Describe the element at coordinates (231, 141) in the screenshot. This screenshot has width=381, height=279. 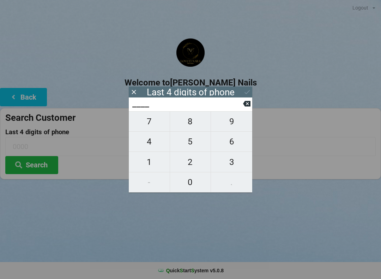
I see `button: 6` at that location.